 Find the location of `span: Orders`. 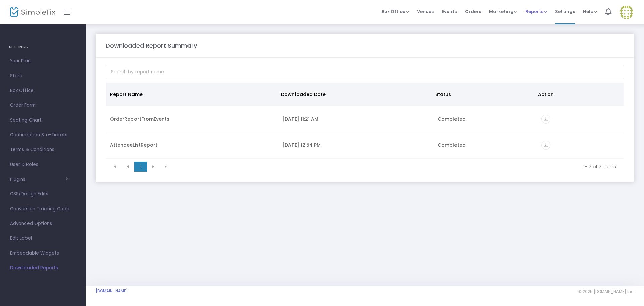

span: Orders is located at coordinates (473, 12).